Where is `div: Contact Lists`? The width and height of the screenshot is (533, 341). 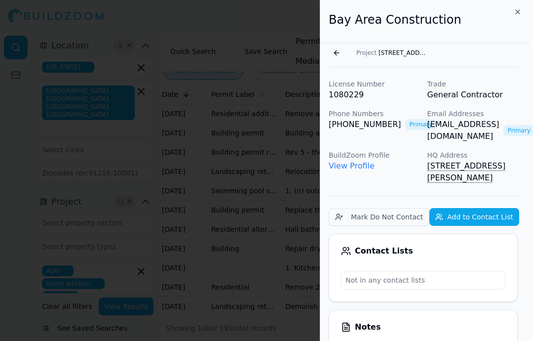
div: Contact Lists is located at coordinates (423, 251).